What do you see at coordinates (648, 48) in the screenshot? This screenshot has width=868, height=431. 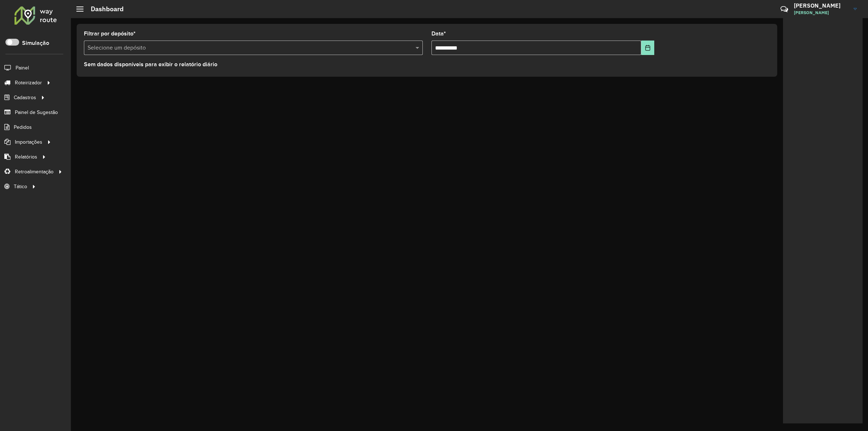 I see `button: Choose Date` at bounding box center [648, 48].